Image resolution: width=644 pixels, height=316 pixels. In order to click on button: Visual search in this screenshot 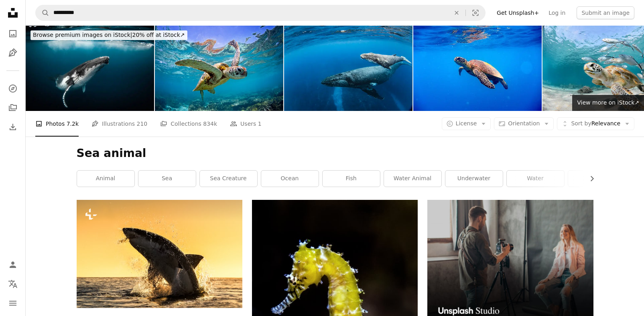, I will do `click(476, 13)`.